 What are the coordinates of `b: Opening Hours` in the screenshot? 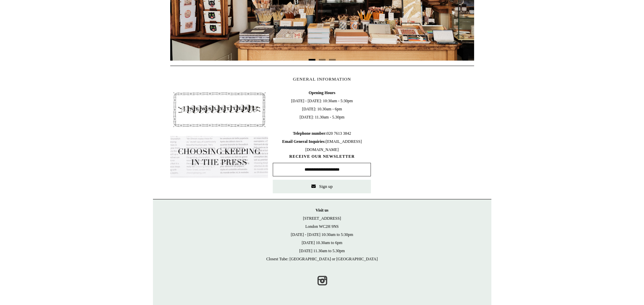 It's located at (322, 93).